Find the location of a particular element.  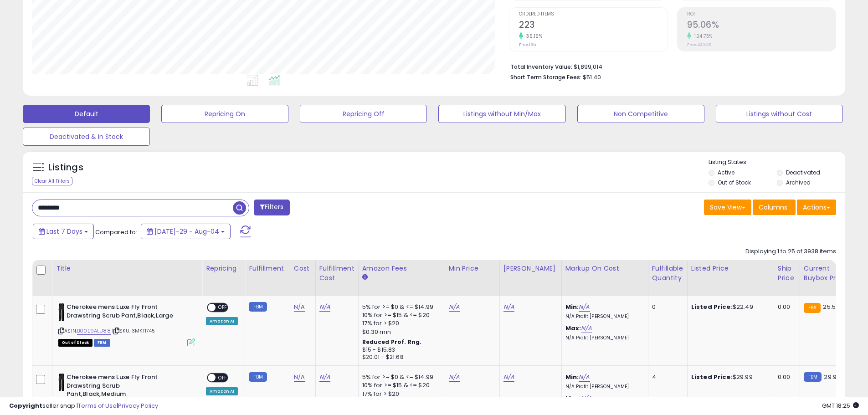

p: Listing States: is located at coordinates (777, 162).